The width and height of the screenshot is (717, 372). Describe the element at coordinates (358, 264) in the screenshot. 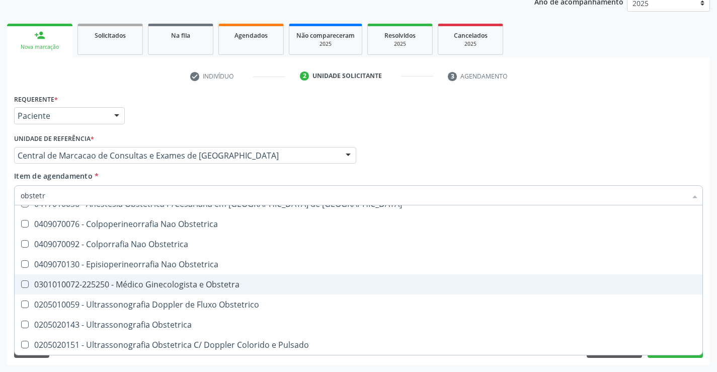

I see `div: 0409070130 - Episioperineorrafia Nao Obstetrica` at that location.